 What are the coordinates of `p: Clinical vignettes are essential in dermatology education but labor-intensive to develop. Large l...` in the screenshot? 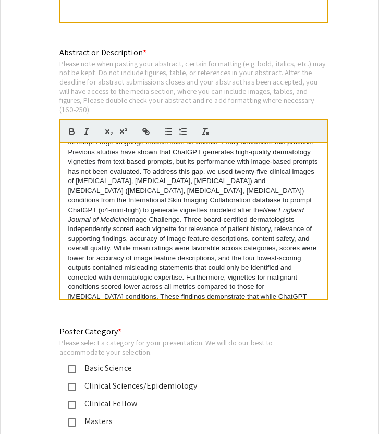 It's located at (194, 224).